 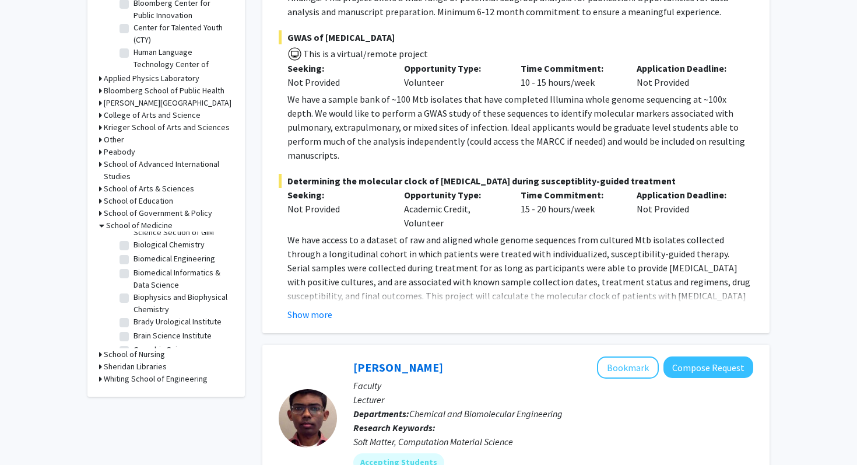 What do you see at coordinates (138, 201) in the screenshot?
I see `h3: School of Education` at bounding box center [138, 201].